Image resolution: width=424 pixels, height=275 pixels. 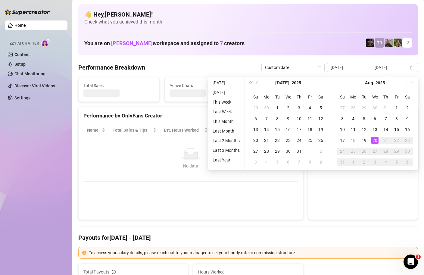 I want to click on img: logo-BBDzfeDw.svg, so click(x=27, y=12).